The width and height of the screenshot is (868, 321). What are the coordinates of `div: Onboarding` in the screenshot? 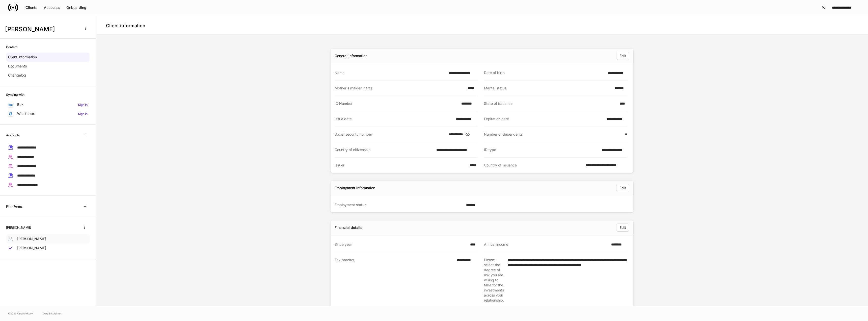 It's located at (76, 8).